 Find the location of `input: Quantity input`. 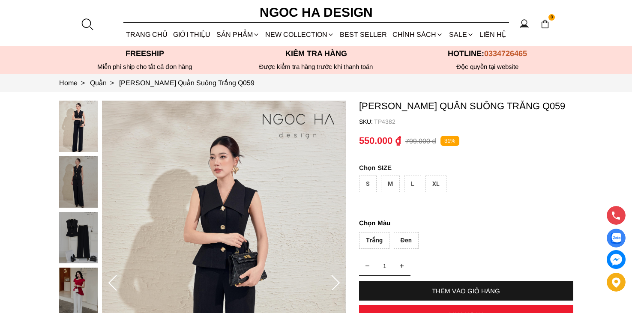

input: Quantity input is located at coordinates (385, 266).